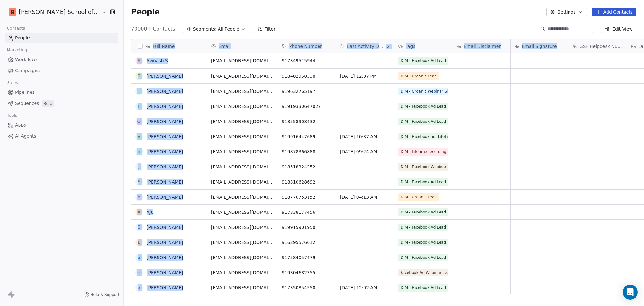 Image resolution: width=644 pixels, height=306 pixels. I want to click on span: Marketing, so click(17, 50).